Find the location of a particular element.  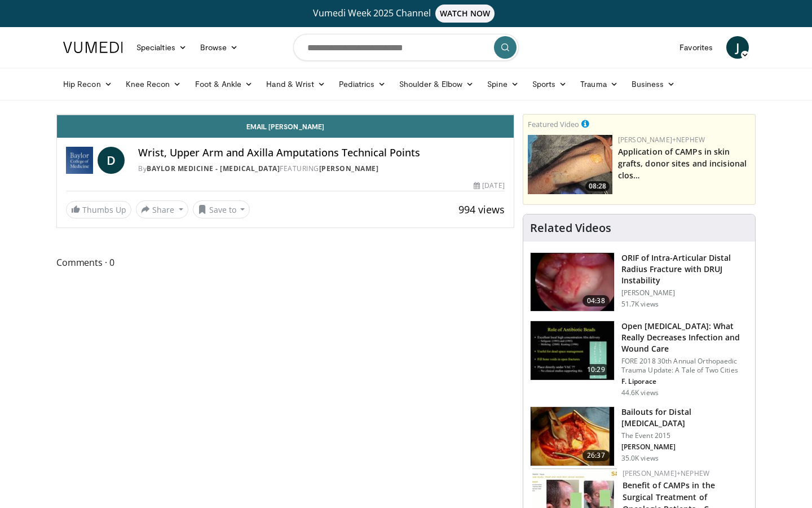

button: Save to is located at coordinates (222, 209).